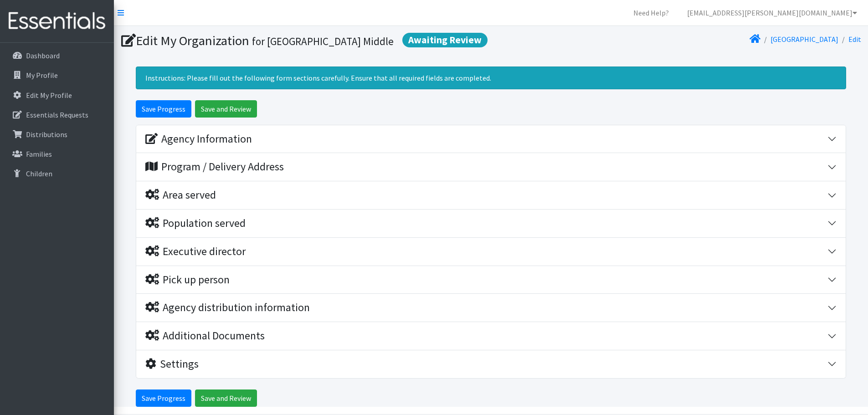 The width and height of the screenshot is (868, 415). I want to click on button: Additional Documents, so click(491, 336).